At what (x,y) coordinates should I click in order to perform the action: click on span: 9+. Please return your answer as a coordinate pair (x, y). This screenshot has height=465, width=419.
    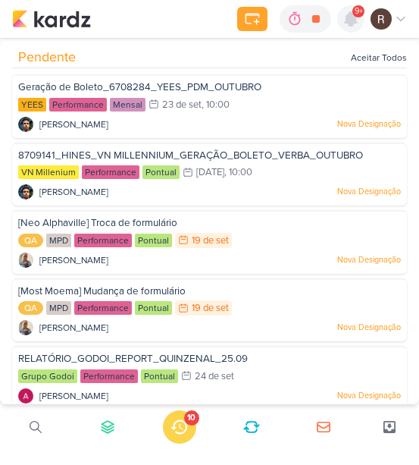
    Looking at the image, I should click on (359, 11).